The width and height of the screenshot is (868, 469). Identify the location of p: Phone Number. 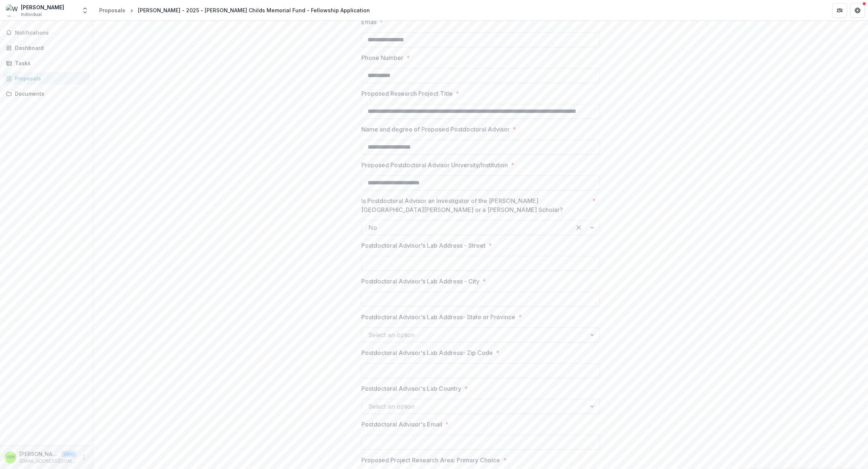
(382, 58).